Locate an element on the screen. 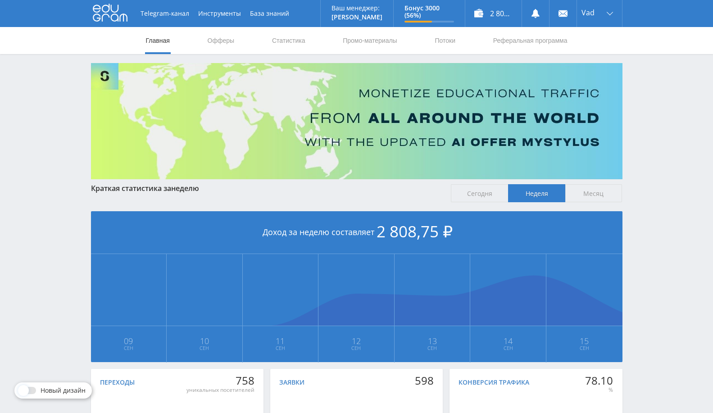 Image resolution: width=713 pixels, height=413 pixels. a: Промо-материалы is located at coordinates (370, 41).